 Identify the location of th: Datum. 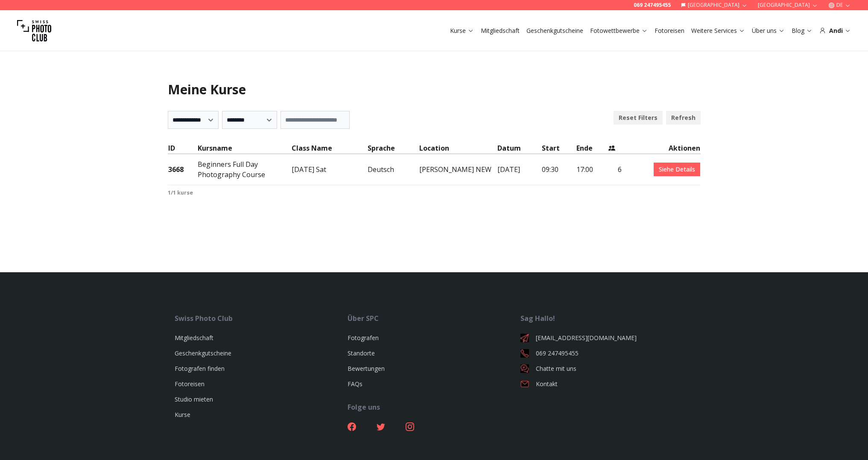
(519, 148).